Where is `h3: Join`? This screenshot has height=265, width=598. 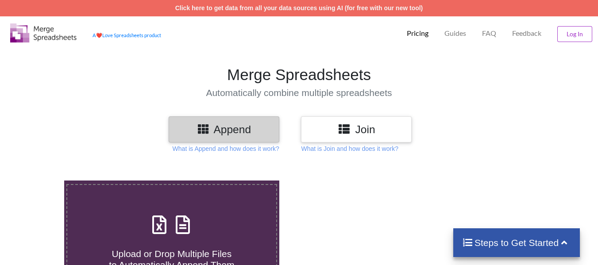 h3: Join is located at coordinates (356, 129).